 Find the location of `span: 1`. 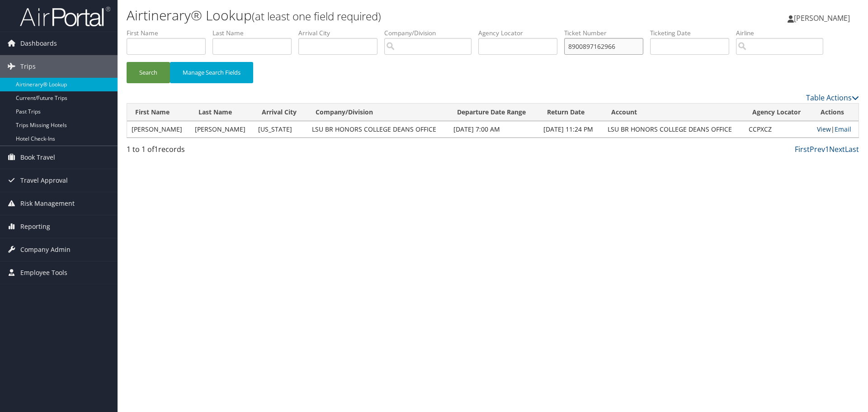

span: 1 is located at coordinates (156, 149).